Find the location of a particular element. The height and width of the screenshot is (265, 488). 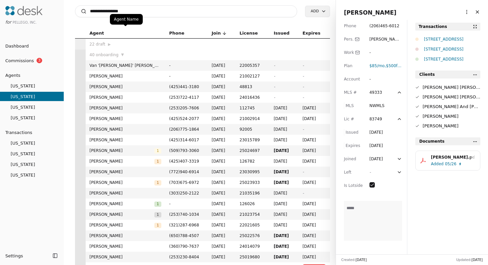

span: 22021605 is located at coordinates (253, 225).